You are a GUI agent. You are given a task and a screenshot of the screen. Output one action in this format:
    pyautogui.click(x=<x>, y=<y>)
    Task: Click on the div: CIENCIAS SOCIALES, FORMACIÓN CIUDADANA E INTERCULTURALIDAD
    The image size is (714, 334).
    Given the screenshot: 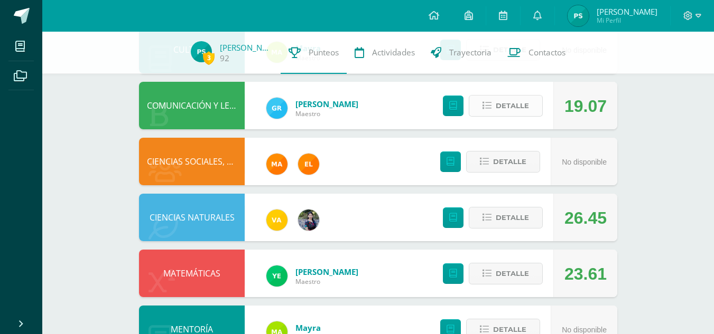 What is the action you would take?
    pyautogui.click(x=192, y=162)
    